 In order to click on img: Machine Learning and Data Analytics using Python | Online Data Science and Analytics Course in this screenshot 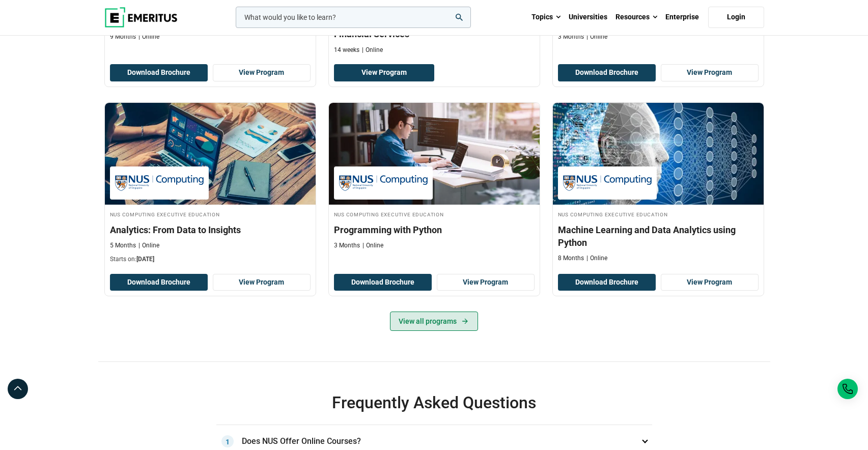, I will do `click(658, 153)`.